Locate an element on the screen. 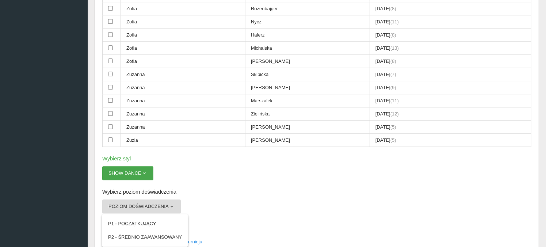 Image resolution: width=546 pixels, height=247 pixels. p: Przechodząc dalej akceptuję is located at coordinates (317, 242).